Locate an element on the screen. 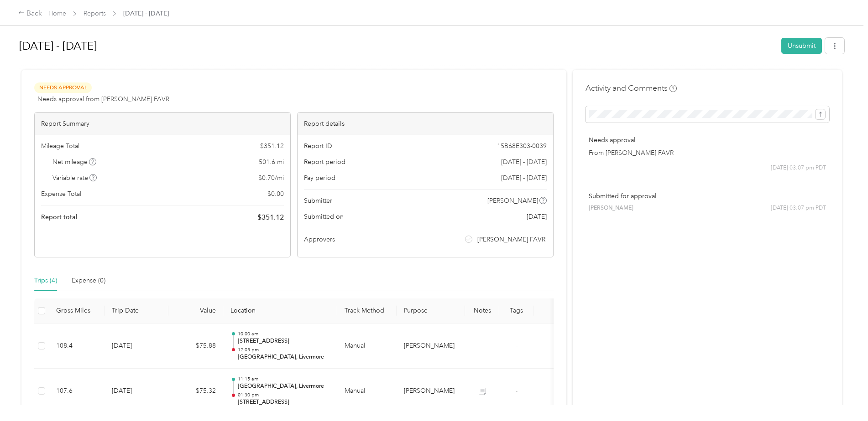  span: 501.6 mi is located at coordinates (271, 162).